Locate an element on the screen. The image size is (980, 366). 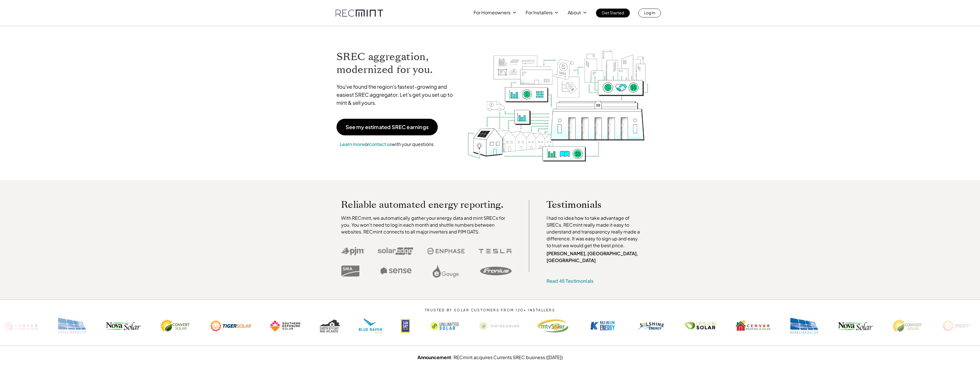
a: Log In is located at coordinates (650, 13).